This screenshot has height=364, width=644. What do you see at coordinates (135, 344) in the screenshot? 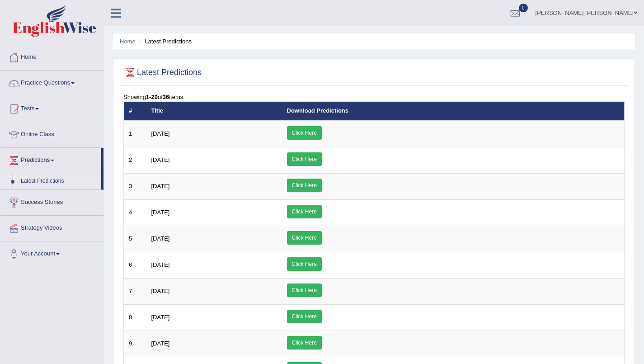
I see `td: 9` at bounding box center [135, 344].